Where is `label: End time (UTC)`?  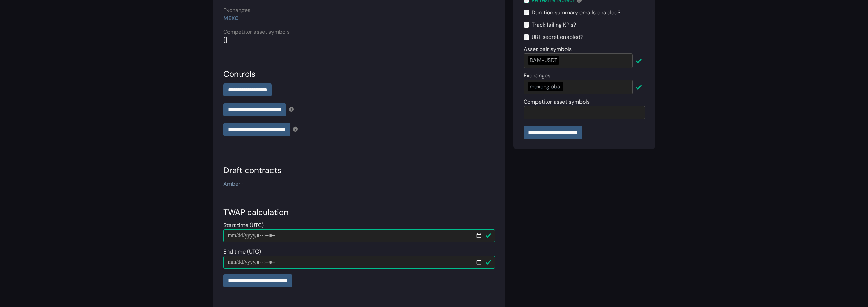
label: End time (UTC) is located at coordinates (242, 252).